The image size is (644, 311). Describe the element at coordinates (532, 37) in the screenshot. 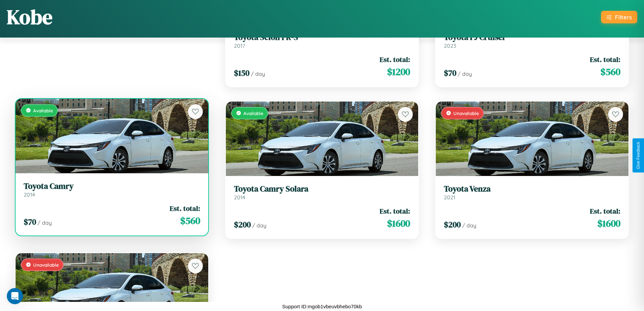

I see `h3: Toyota FJ Cruiser` at that location.